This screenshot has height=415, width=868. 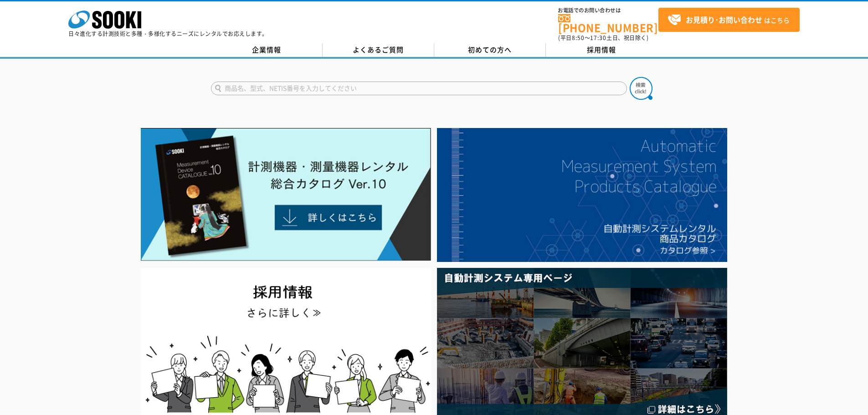 What do you see at coordinates (378, 50) in the screenshot?
I see `a: よくあるご質問` at bounding box center [378, 50].